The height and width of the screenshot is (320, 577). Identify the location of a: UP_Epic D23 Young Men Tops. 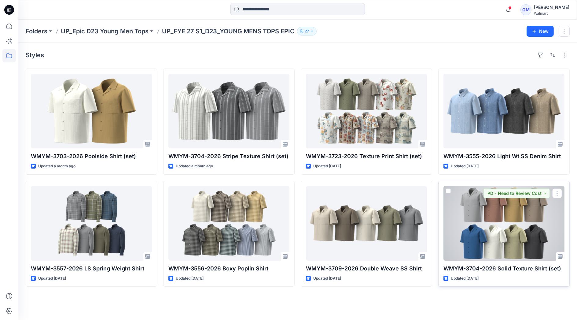
(104, 31).